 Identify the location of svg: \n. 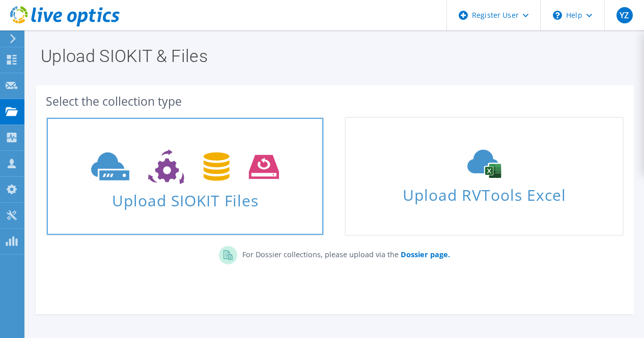
(557, 15).